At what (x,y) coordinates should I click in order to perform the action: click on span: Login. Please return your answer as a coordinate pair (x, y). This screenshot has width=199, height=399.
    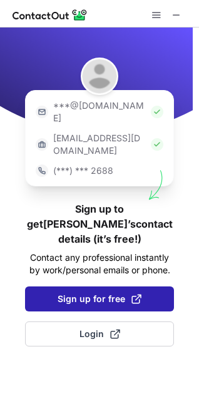
    Looking at the image, I should click on (99, 334).